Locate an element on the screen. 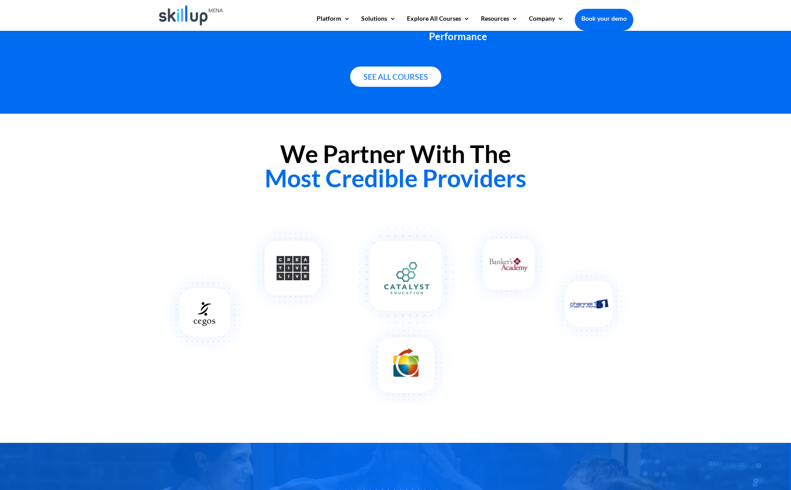  a: Book your demo is located at coordinates (604, 18).